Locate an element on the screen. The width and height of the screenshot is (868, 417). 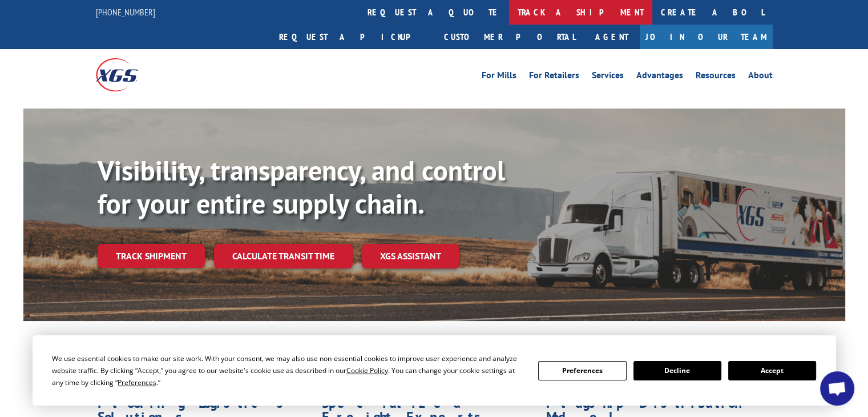
button: Decline is located at coordinates (677, 371).